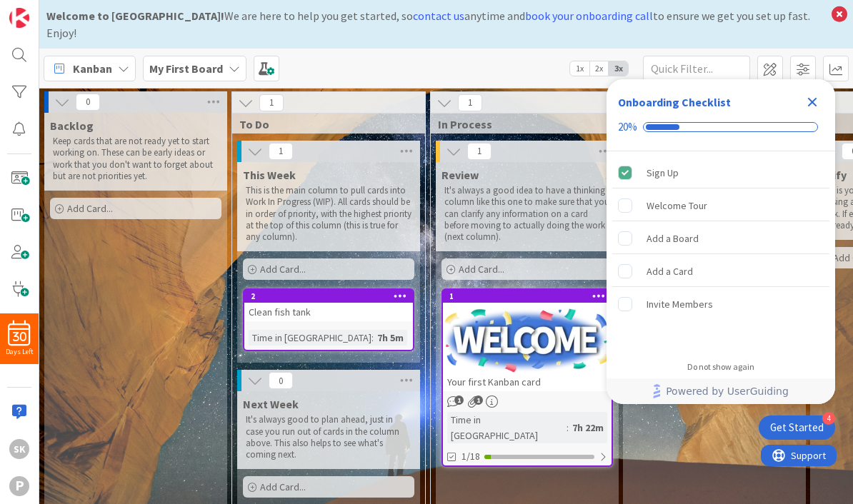  What do you see at coordinates (269, 175) in the screenshot?
I see `span: This Week` at bounding box center [269, 175].